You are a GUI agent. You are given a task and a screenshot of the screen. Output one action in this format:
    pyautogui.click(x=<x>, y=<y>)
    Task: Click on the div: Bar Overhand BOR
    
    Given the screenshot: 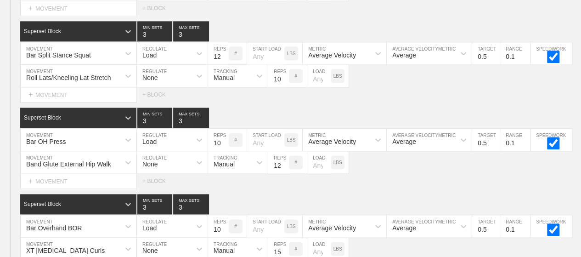 What is the action you would take?
    pyautogui.click(x=54, y=228)
    